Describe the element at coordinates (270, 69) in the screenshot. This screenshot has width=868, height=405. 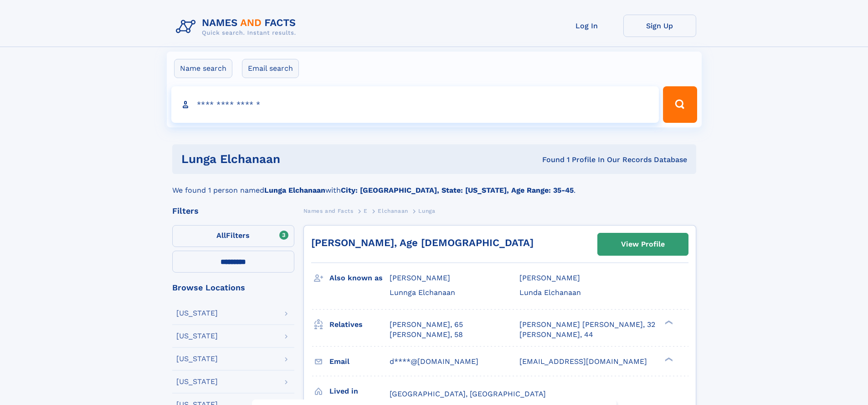
I see `label: Email search` at that location.